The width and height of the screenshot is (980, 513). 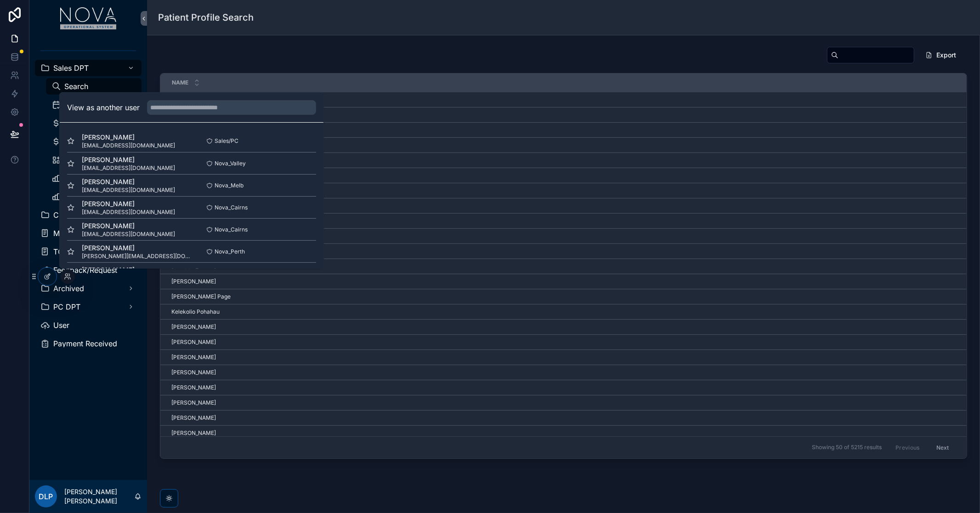 I want to click on a: Sales Pipeline, so click(x=94, y=123).